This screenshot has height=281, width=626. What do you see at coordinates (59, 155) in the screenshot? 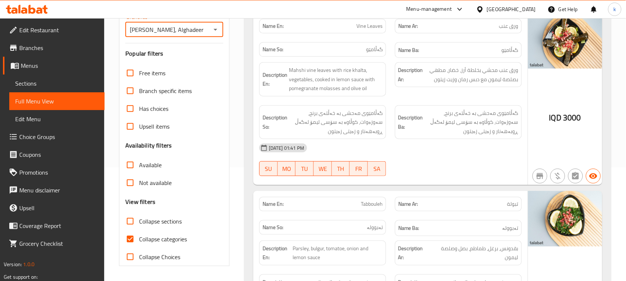
I see `span: Coupons` at bounding box center [59, 155].